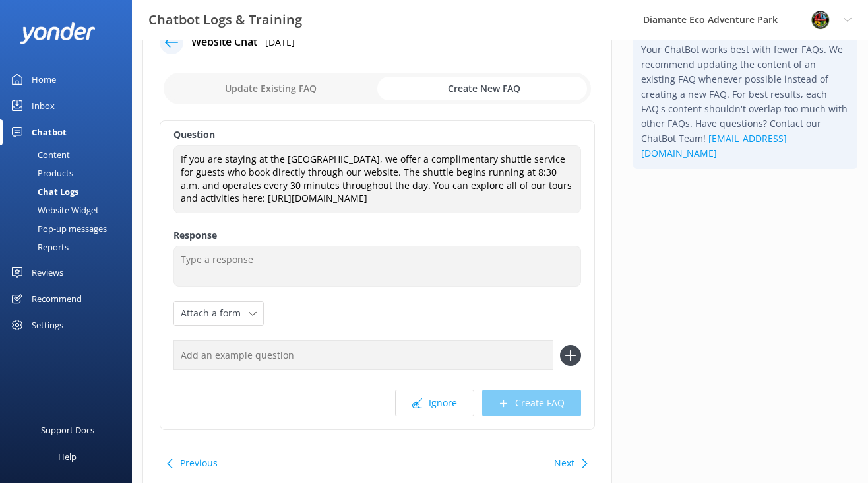  I want to click on label: Question, so click(377, 135).